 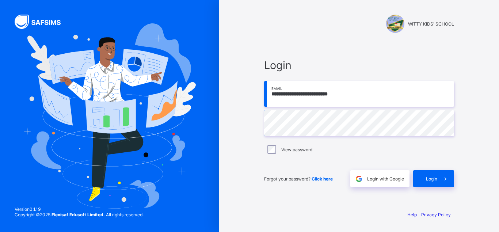 I want to click on img: google.396cfc9801f0270233282035f929180a.svg, so click(x=359, y=179).